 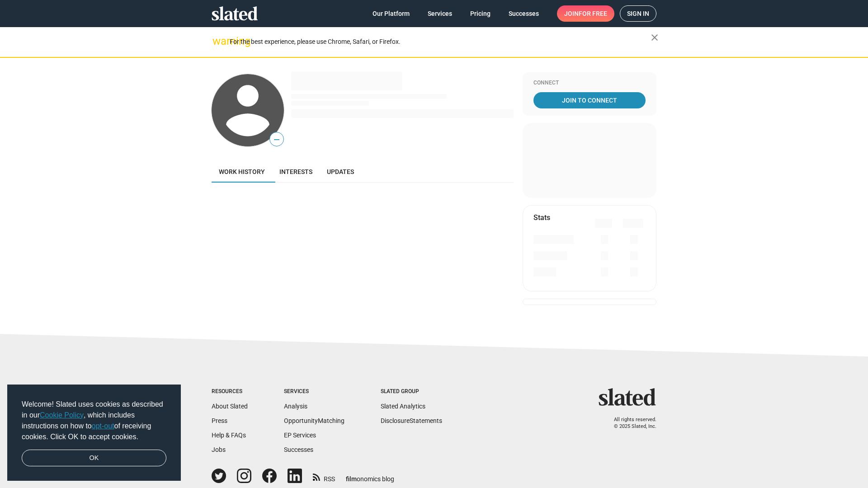 What do you see at coordinates (403, 406) in the screenshot?
I see `a: Slated Analytics` at bounding box center [403, 406].